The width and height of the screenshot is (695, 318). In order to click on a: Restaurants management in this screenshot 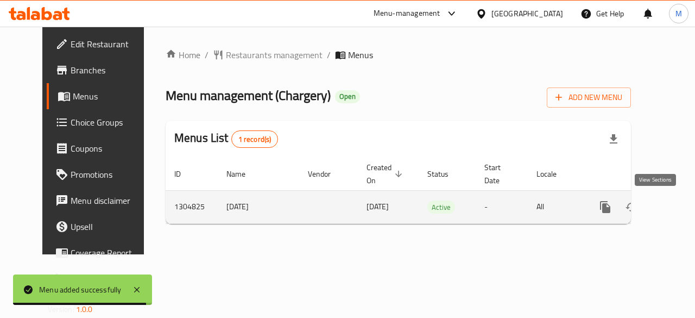, I will do `click(268, 55)`.